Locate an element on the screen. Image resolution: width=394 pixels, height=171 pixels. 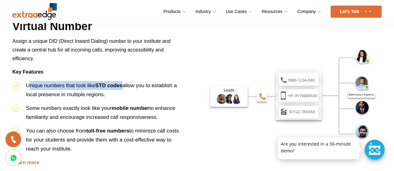
b: STD codes is located at coordinates (109, 85).